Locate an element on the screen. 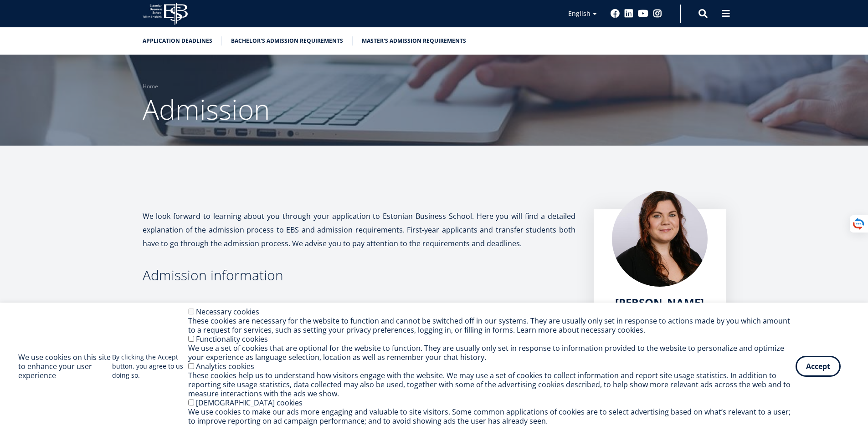  a: Linkedin is located at coordinates (629, 13).